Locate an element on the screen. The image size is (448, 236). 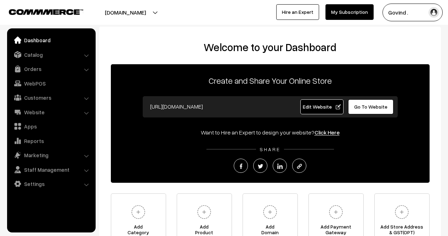
p: Create and Share Your Online Store is located at coordinates (270, 80).